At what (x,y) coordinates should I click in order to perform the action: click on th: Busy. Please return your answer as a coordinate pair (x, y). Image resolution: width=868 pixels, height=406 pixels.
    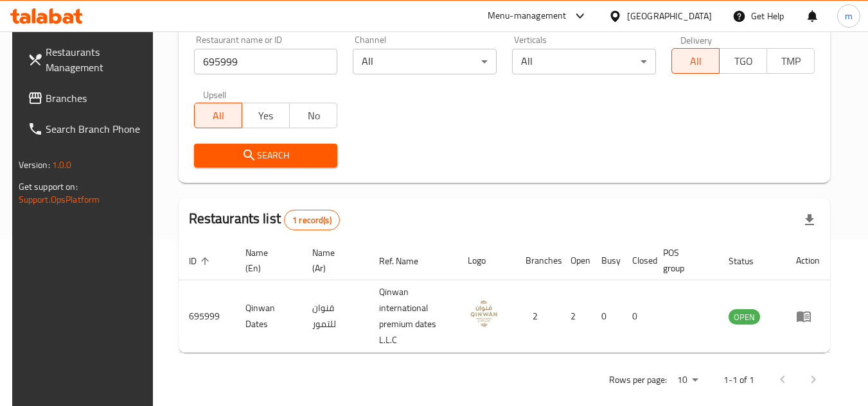
    Looking at the image, I should click on (606, 261).